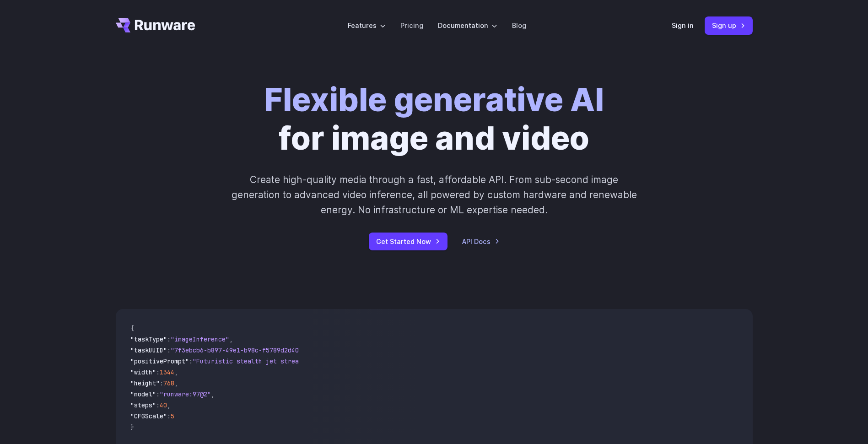  Describe the element at coordinates (200, 339) in the screenshot. I see `span: "imageInference"` at that location.